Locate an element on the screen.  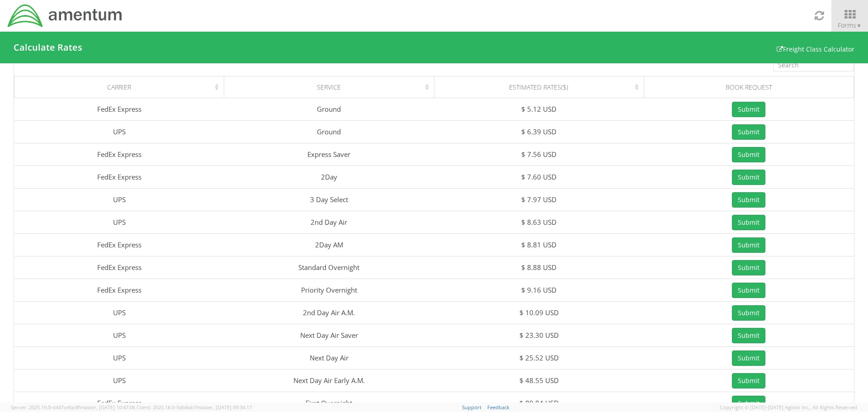
span: $ 7.56 USD is located at coordinates (539, 154).